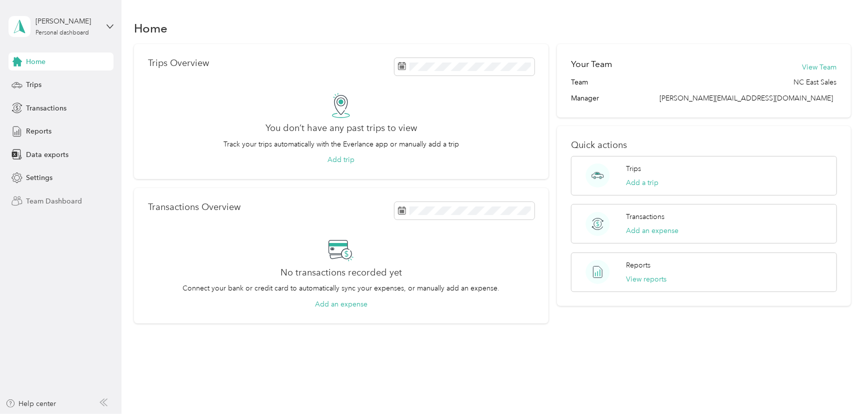 This screenshot has height=414, width=868. What do you see at coordinates (151, 28) in the screenshot?
I see `h1: Home` at bounding box center [151, 28].